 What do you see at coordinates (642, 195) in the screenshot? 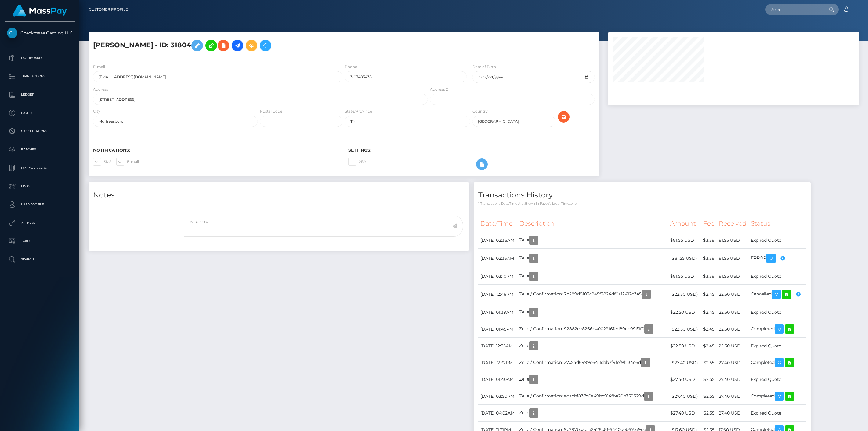
I see `h4: Transactions History` at bounding box center [642, 195].